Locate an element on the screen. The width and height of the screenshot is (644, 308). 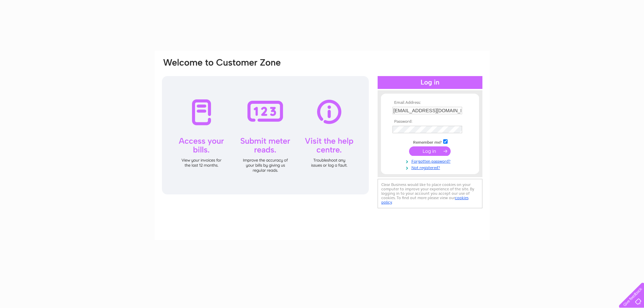
input: Submit is located at coordinates (430, 151).